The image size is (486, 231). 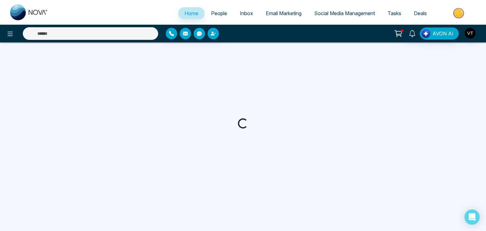 What do you see at coordinates (345, 13) in the screenshot?
I see `a: Social Media Management` at bounding box center [345, 13].